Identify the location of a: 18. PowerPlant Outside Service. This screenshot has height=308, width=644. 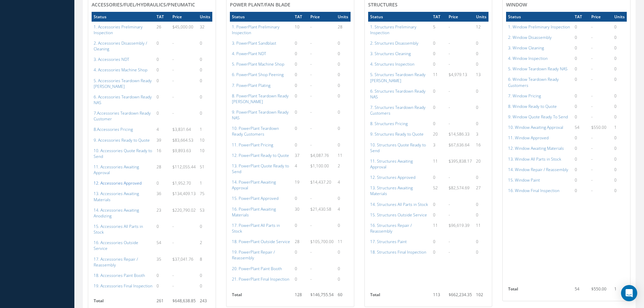
(261, 241).